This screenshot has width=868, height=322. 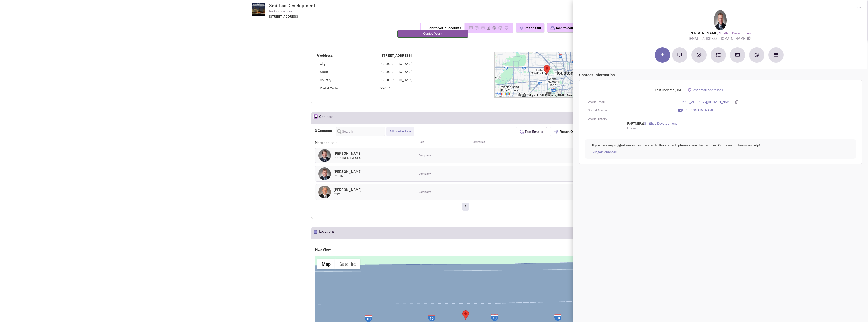 I want to click on h2: Locations, so click(x=327, y=232).